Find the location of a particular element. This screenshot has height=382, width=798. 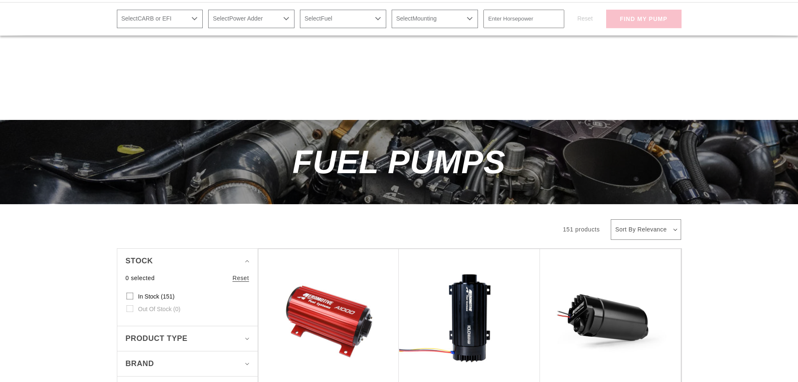

a: Reset is located at coordinates (241, 278).